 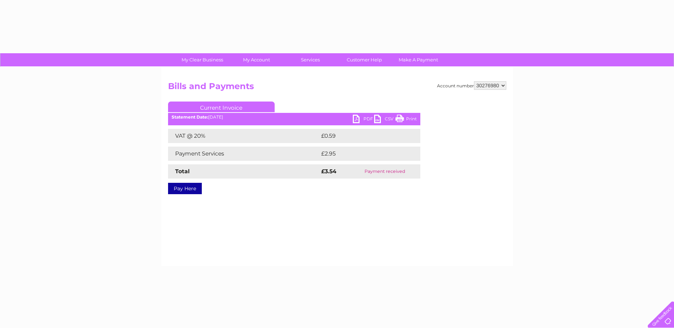 I want to click on a: Current Invoice, so click(x=221, y=107).